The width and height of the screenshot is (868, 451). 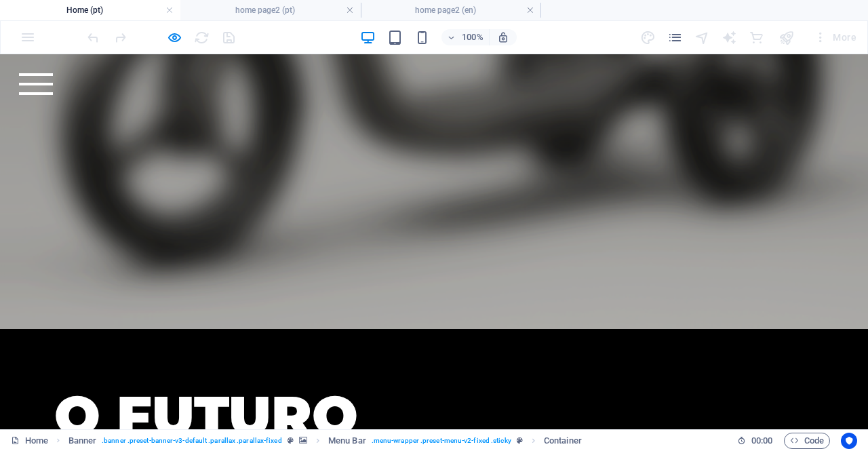 What do you see at coordinates (807, 440) in the screenshot?
I see `button: Code` at bounding box center [807, 440].